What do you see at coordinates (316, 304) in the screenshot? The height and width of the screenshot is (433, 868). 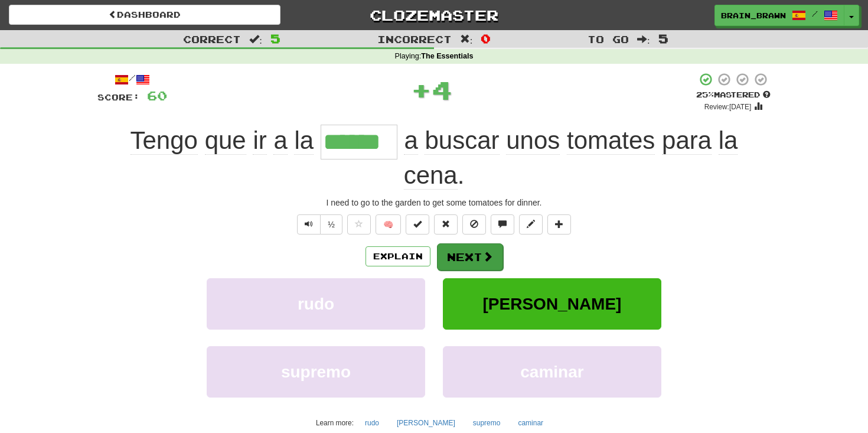 I see `span: rudo` at bounding box center [316, 304].